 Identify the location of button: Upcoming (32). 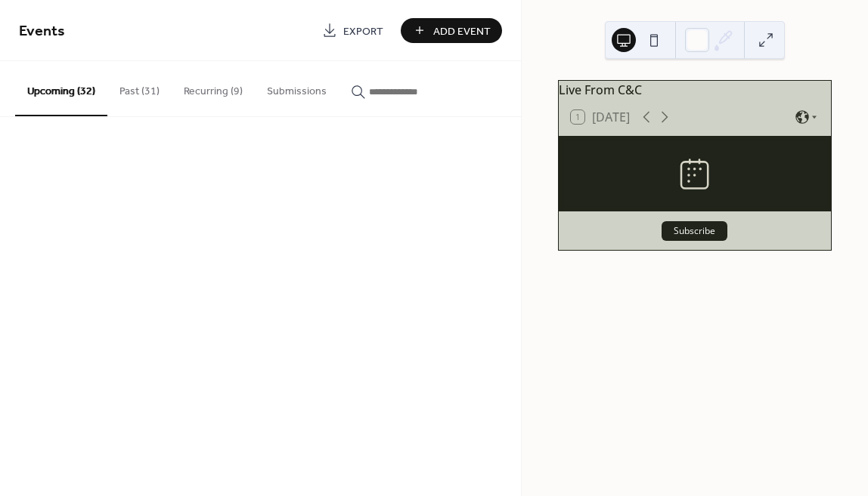
(61, 88).